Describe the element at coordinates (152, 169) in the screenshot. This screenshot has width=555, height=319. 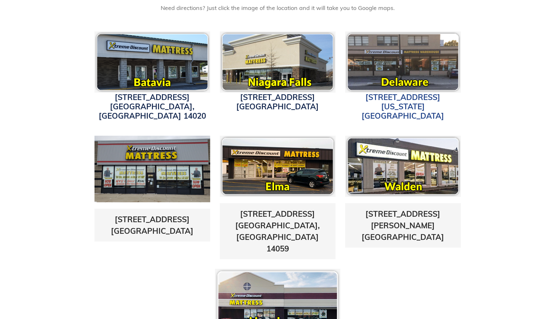
I see `img: transit-store-photo2-1642015179745.jpg` at that location.